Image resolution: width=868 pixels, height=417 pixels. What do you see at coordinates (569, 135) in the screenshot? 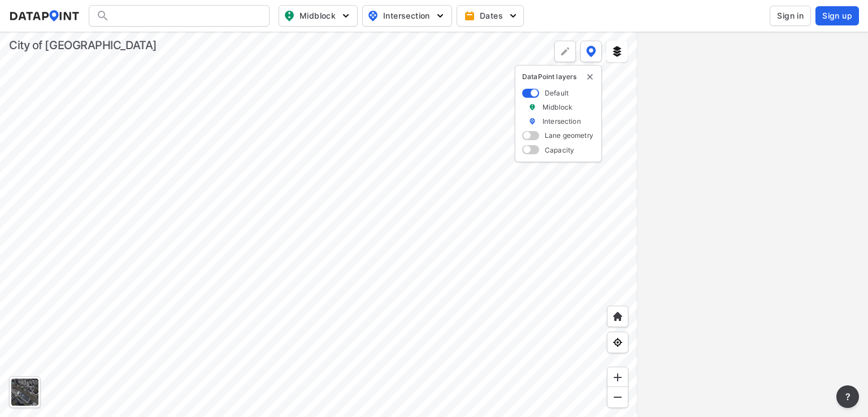
I see `label: Lane geometry` at bounding box center [569, 135].